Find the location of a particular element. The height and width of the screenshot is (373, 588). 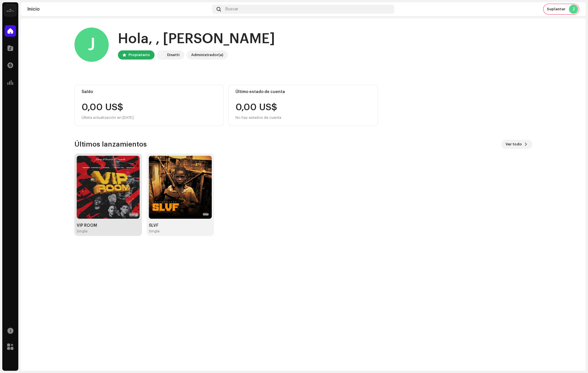

span: Ver todo is located at coordinates (513, 144).